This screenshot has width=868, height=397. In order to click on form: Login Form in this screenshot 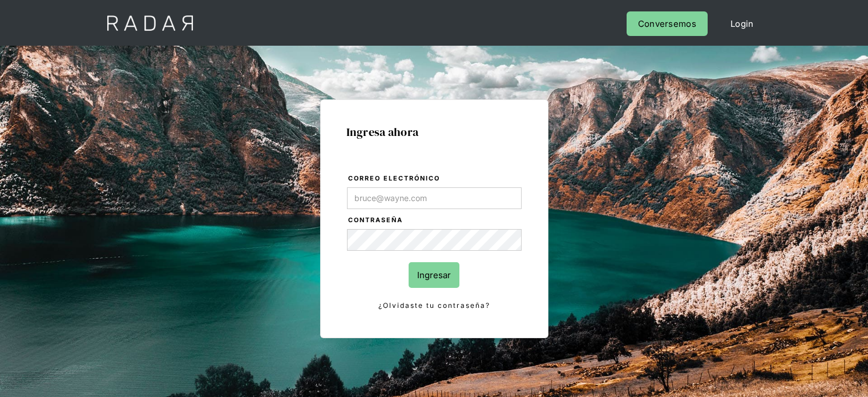, I will do `click(434, 242)`.